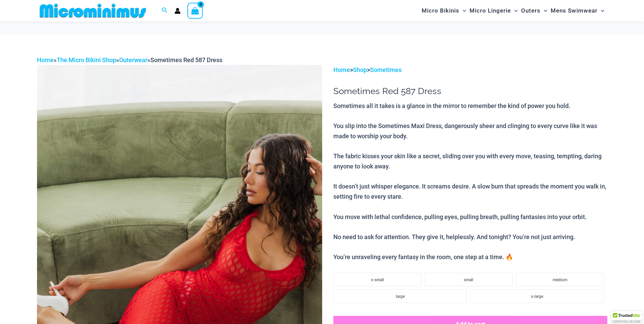 The image size is (644, 324). I want to click on span: x-large, so click(537, 296).